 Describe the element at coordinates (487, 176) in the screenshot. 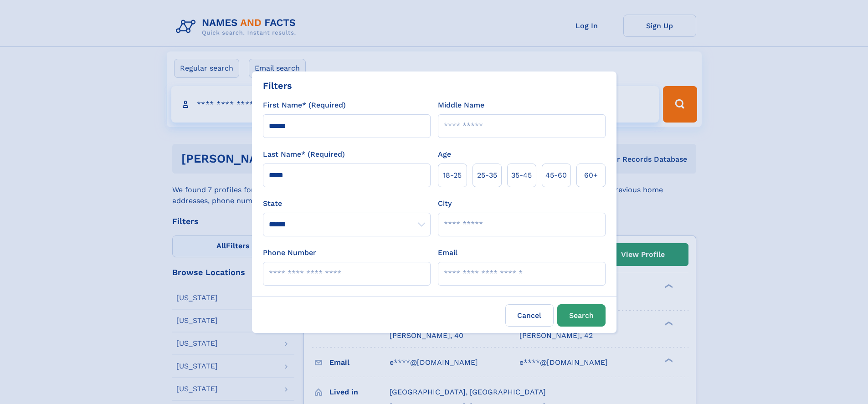

I see `span: 25‑35` at that location.